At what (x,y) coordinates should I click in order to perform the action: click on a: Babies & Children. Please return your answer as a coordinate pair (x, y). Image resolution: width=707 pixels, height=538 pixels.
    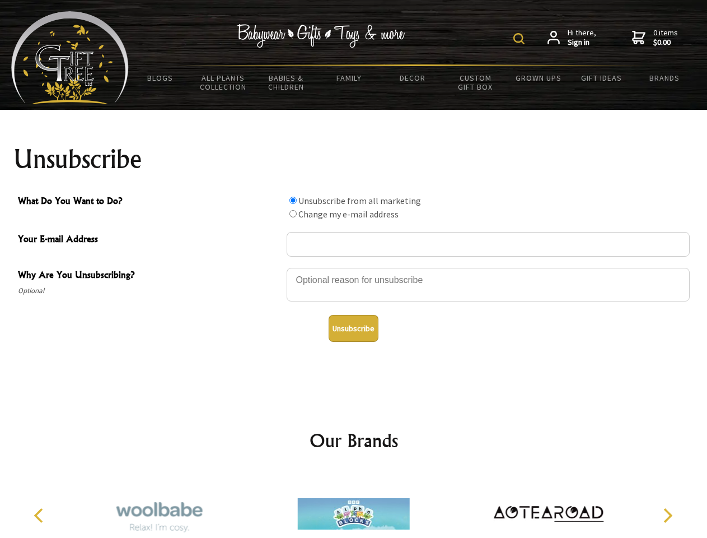
    Looking at the image, I should click on (286, 82).